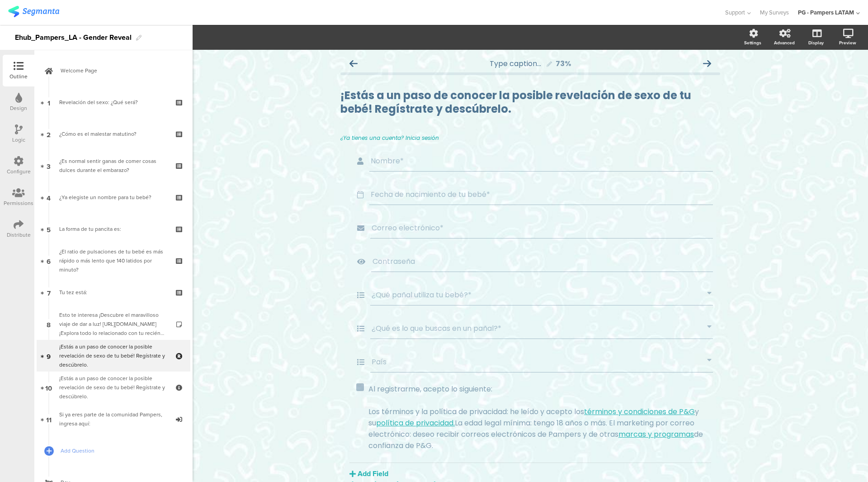 The image size is (868, 482). What do you see at coordinates (48, 260) in the screenshot?
I see `span: 6` at bounding box center [48, 260].